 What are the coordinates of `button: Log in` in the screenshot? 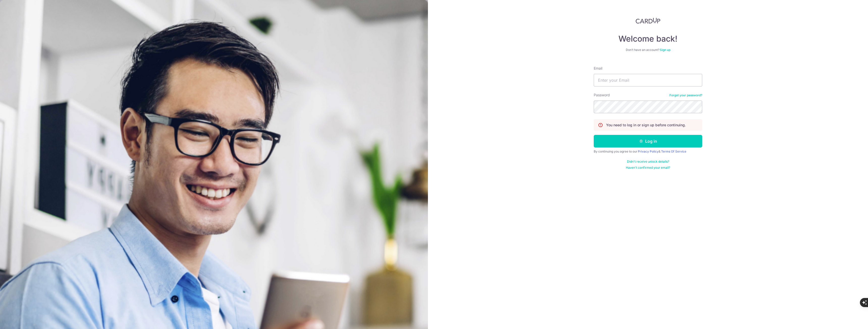 It's located at (648, 141).